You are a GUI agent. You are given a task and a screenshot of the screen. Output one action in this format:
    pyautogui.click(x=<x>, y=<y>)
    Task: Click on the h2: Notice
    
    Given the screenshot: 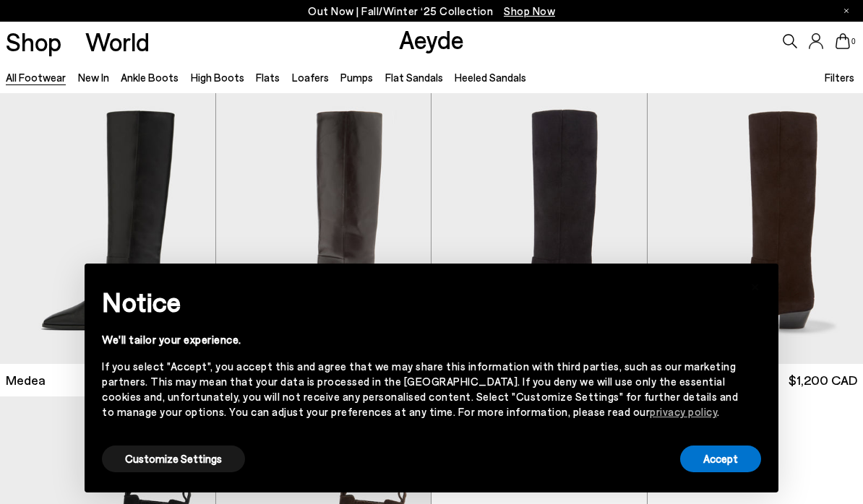 What is the action you would take?
    pyautogui.click(x=420, y=302)
    